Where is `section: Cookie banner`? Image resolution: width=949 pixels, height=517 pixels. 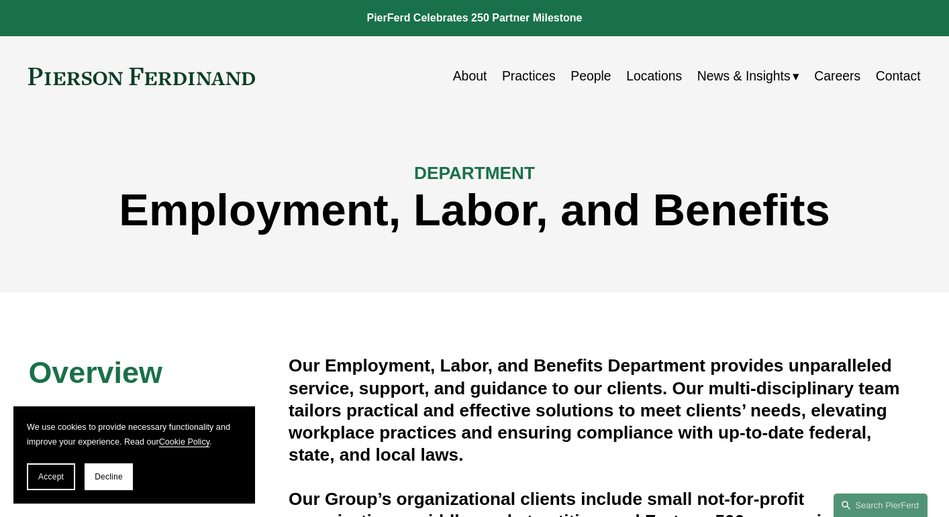 section: Cookie banner is located at coordinates (134, 455).